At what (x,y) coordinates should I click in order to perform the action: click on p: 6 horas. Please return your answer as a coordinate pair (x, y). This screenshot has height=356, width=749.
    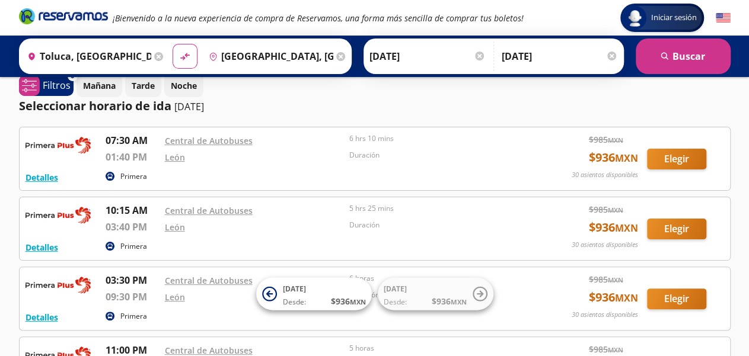
    Looking at the image, I should click on (439, 279).